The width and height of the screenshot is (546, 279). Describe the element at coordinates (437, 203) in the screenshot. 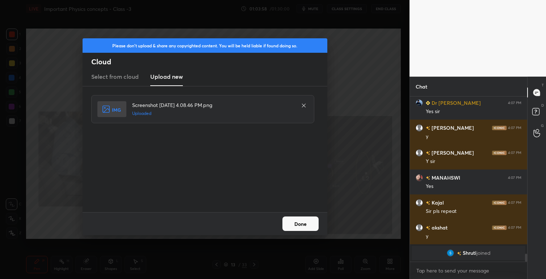

I see `h6: Kajal` at that location.